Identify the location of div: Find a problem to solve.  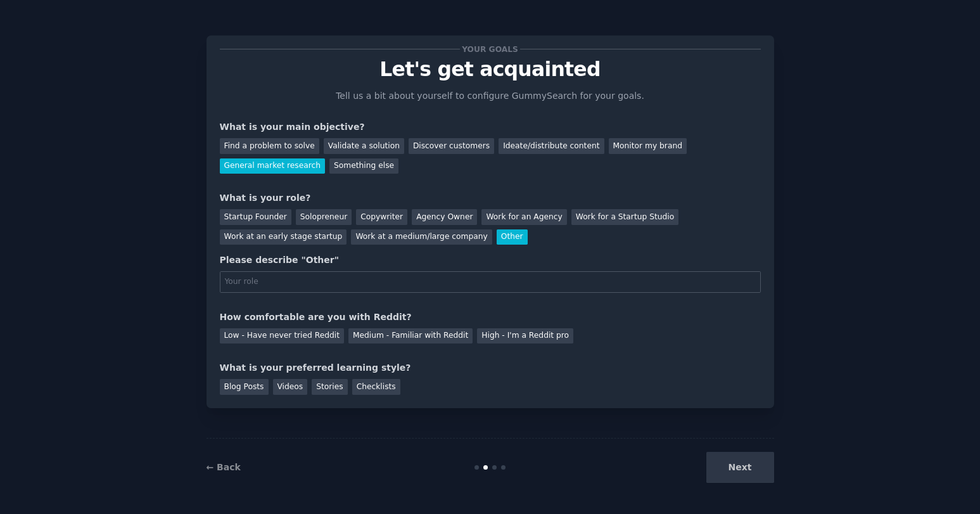
(269, 146).